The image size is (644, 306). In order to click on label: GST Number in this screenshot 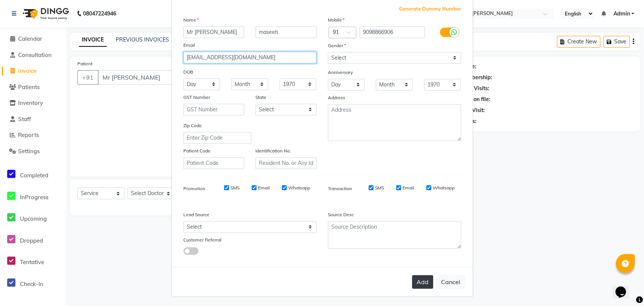, I will do `click(197, 97)`.